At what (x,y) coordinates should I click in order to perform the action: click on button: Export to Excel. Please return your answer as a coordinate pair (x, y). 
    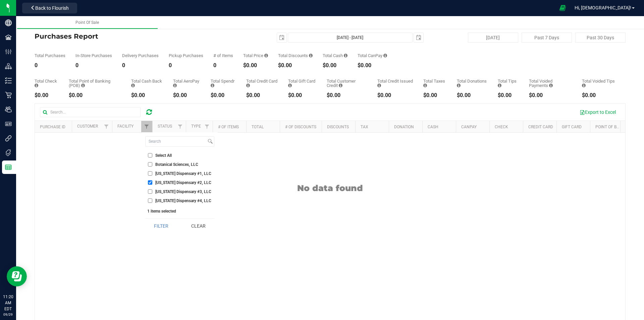
    Looking at the image, I should click on (598, 112).